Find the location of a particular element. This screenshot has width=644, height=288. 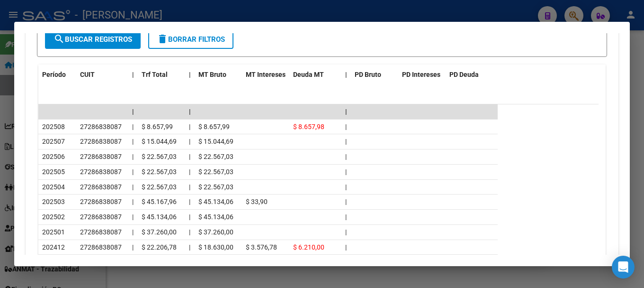

datatable-header-cell: MT Intereses is located at coordinates (266, 74).